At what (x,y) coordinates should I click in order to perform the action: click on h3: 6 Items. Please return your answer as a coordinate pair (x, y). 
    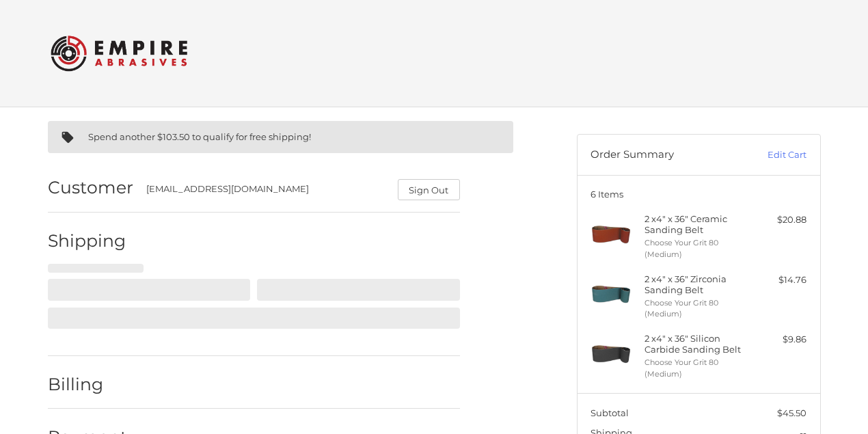
    Looking at the image, I should click on (698, 195).